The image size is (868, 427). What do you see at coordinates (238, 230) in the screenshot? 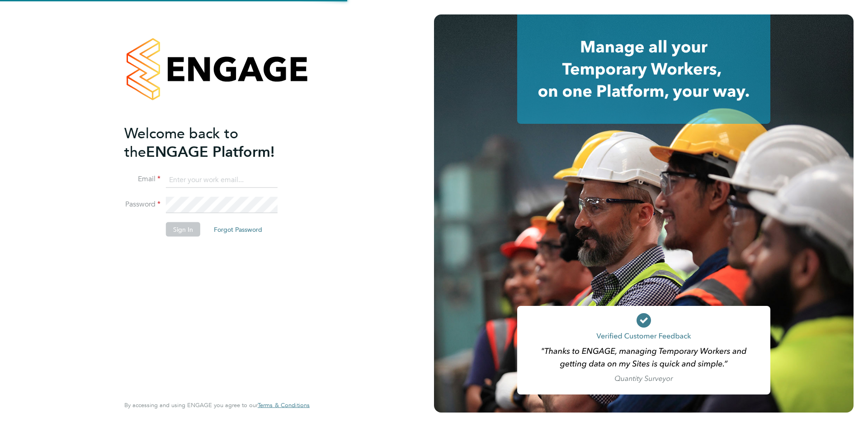
I see `button: Forgot Password` at bounding box center [238, 230].